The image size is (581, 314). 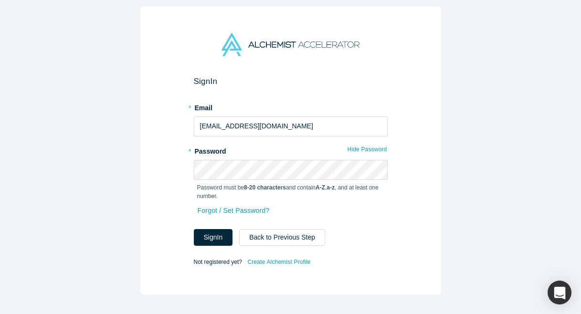 What do you see at coordinates (290, 44) in the screenshot?
I see `img: Alchemist Accelerator Logo` at bounding box center [290, 44].